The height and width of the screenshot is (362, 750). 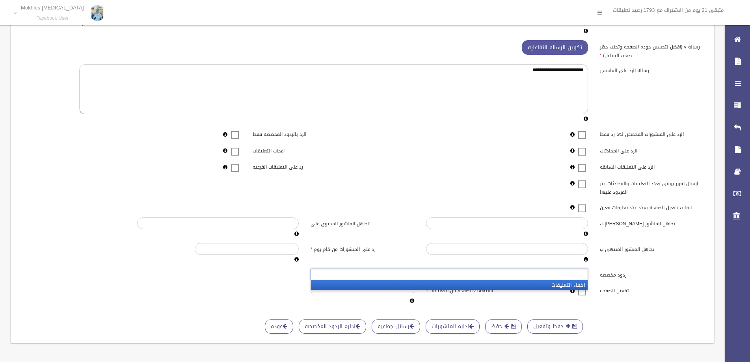 What do you see at coordinates (332, 327) in the screenshot?
I see `a: اداره الردود المخصصه` at bounding box center [332, 327].